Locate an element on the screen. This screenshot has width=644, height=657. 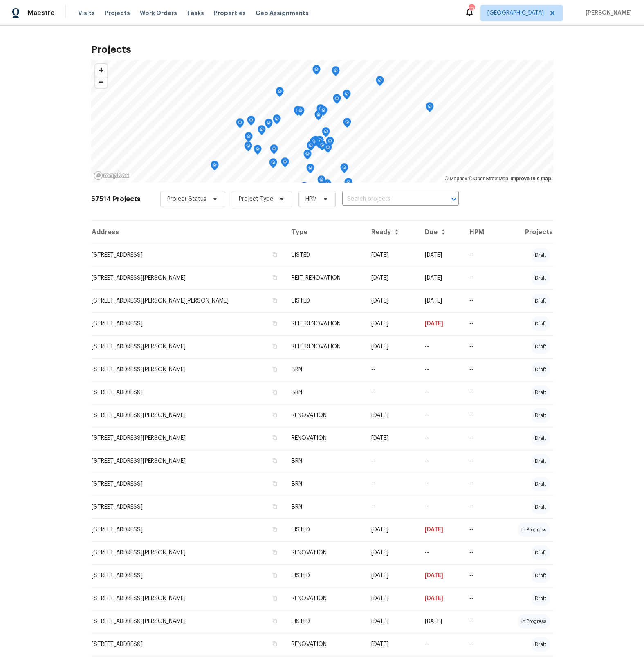
span: Visits is located at coordinates (86, 13).